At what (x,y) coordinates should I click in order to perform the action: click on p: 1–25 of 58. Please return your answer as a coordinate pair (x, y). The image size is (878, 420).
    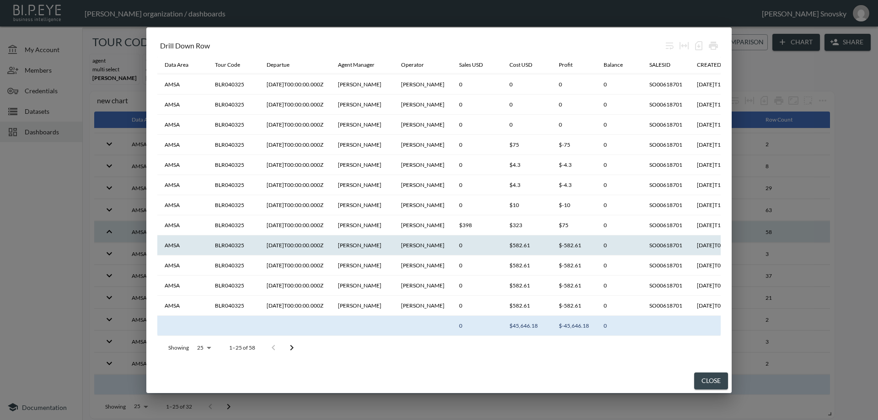
    Looking at the image, I should click on (242, 347).